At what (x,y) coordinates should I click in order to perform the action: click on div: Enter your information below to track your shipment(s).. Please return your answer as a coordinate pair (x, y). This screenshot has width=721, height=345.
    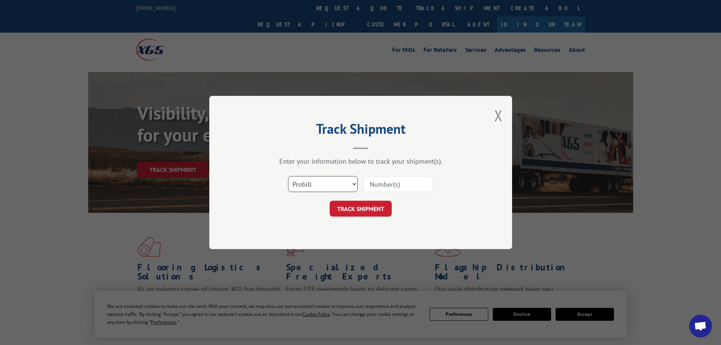
    Looking at the image, I should click on (361, 161).